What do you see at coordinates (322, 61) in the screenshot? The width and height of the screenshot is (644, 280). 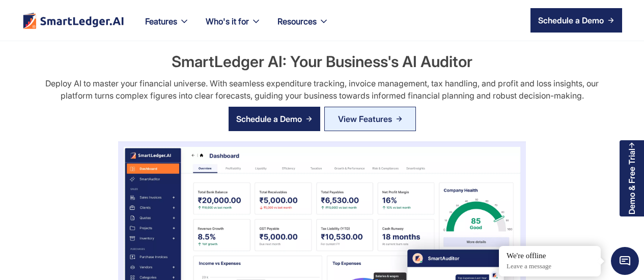 I see `h2: SmartLedger AI: Your Business's AI Auditor` at bounding box center [322, 61].